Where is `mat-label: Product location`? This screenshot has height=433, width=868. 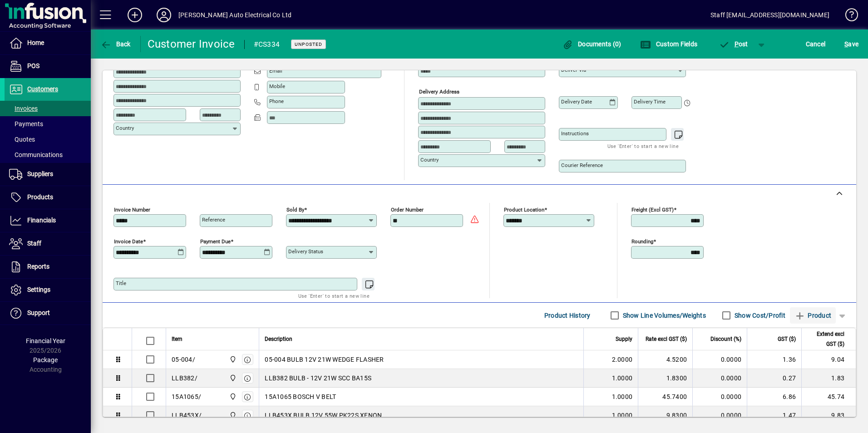 mat-label: Product location is located at coordinates (524, 209).